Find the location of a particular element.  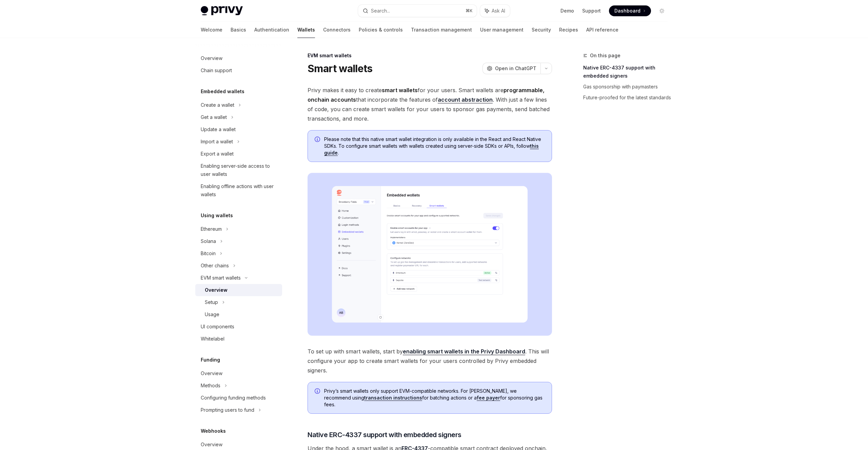

div: Get a wallet is located at coordinates (214, 117).